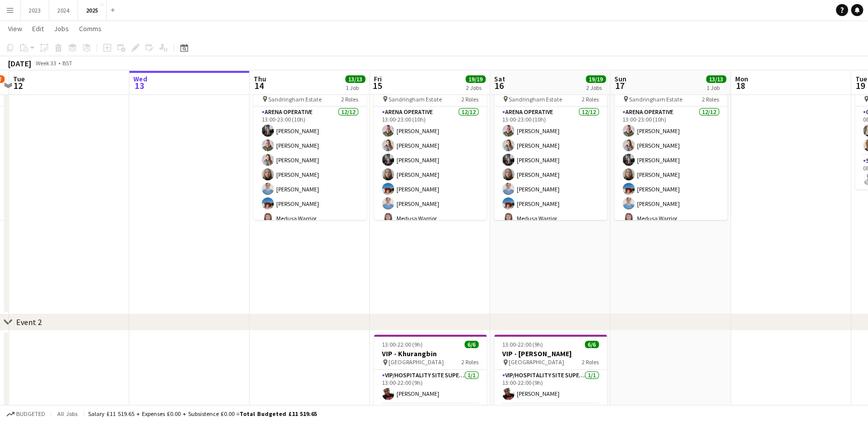 The width and height of the screenshot is (868, 422). I want to click on button: 2024, so click(63, 10).